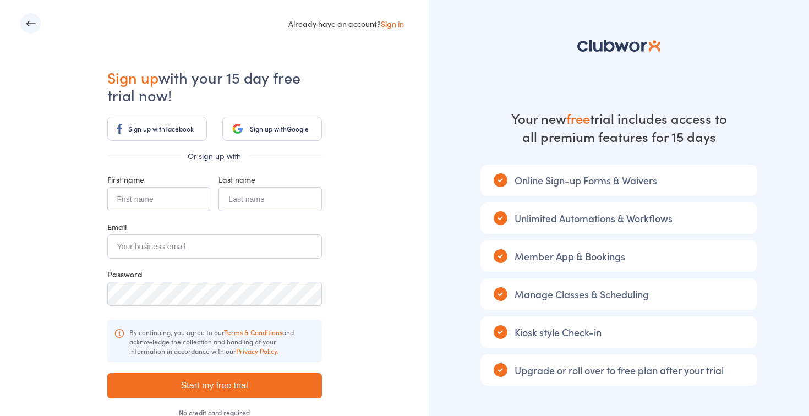  I want to click on a: Sign up withFacebook, so click(157, 129).